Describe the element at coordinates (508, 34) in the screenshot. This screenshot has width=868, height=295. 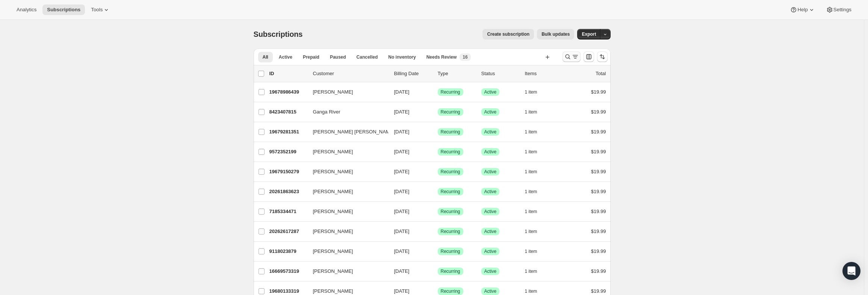
I see `button: Create subscription` at that location.